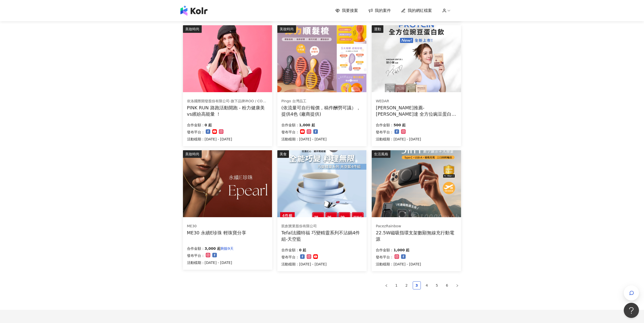  What do you see at coordinates (194, 10) in the screenshot?
I see `img: logo` at bounding box center [194, 10].